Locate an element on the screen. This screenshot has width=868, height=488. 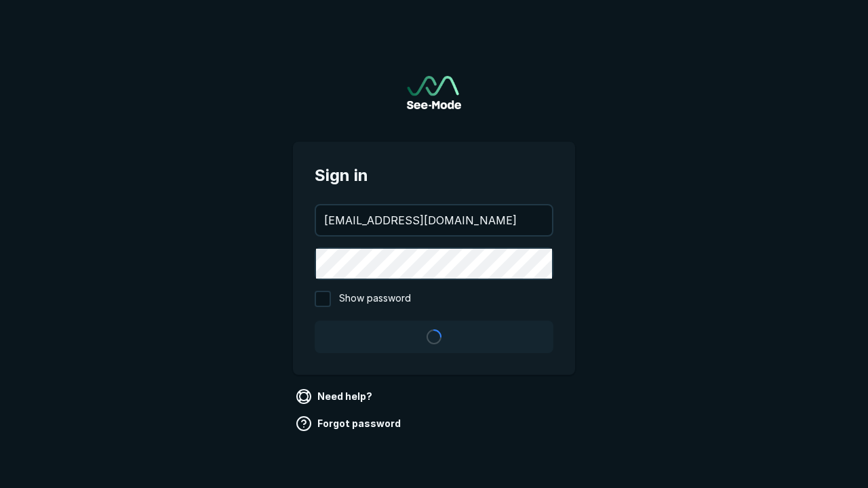
a: Forgot password is located at coordinates (349, 424).